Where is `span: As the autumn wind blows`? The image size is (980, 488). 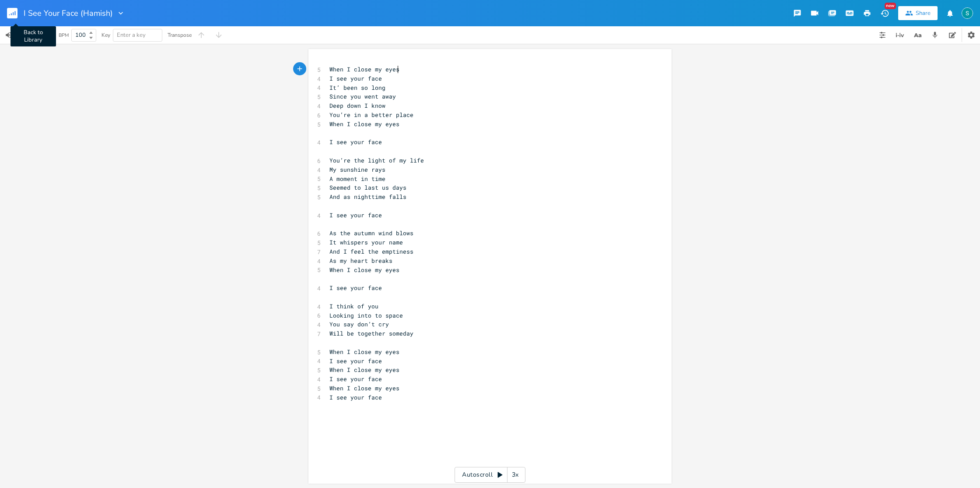
span: As the autumn wind blows is located at coordinates (372, 233).